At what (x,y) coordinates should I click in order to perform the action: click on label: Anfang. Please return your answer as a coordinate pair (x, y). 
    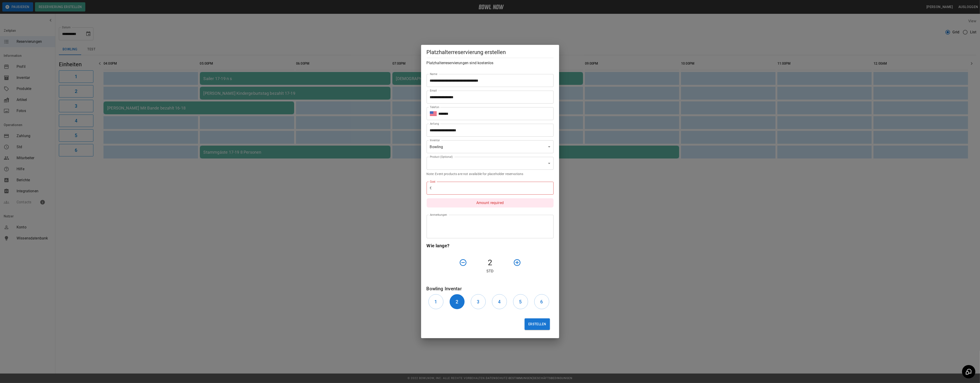
    Looking at the image, I should click on (434, 124).